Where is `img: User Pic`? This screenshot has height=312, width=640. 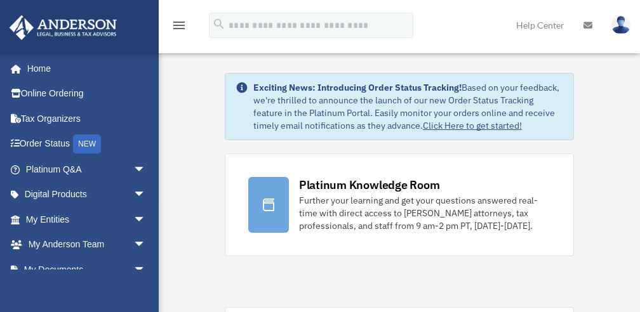 img: User Pic is located at coordinates (621, 25).